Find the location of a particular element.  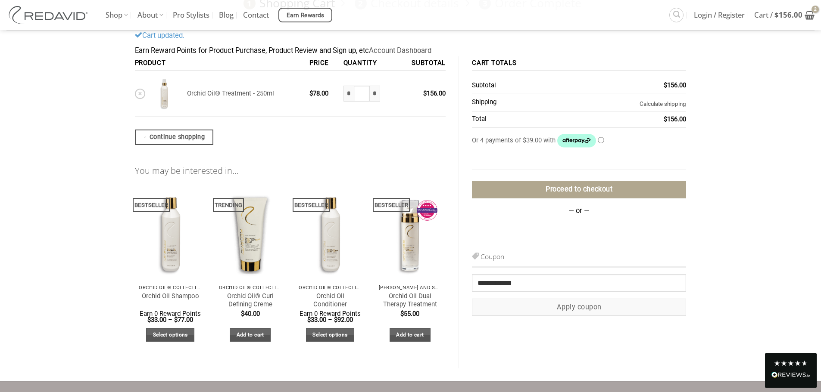

span: Or 4 payments of $39.00 with is located at coordinates (514, 140).